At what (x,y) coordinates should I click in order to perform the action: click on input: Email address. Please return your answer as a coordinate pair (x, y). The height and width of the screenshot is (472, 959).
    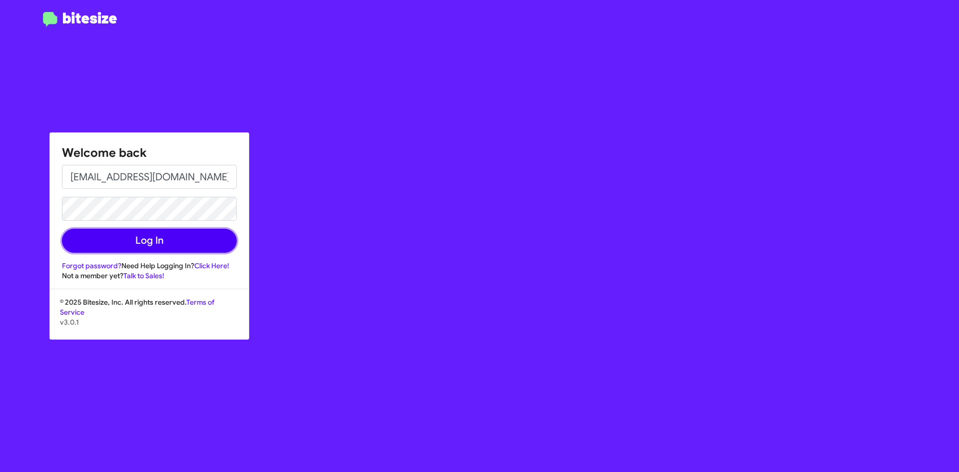
    Looking at the image, I should click on (149, 177).